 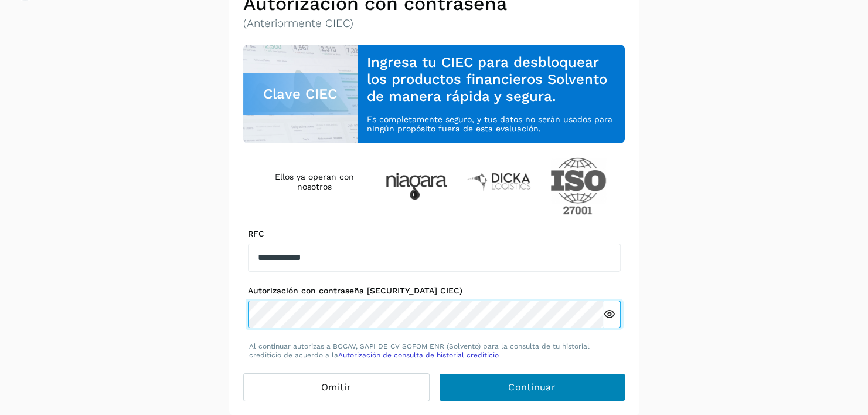 I want to click on img: Dicka logistics, so click(x=499, y=182).